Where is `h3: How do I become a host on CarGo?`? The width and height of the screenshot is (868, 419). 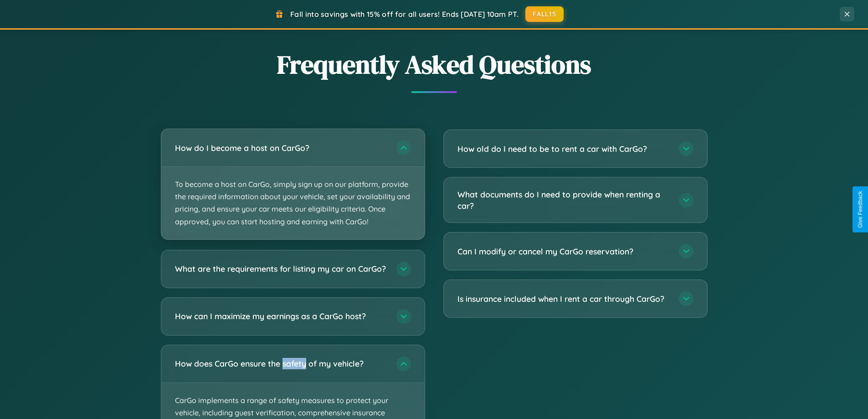 h3: How do I become a host on CarGo? is located at coordinates (281, 148).